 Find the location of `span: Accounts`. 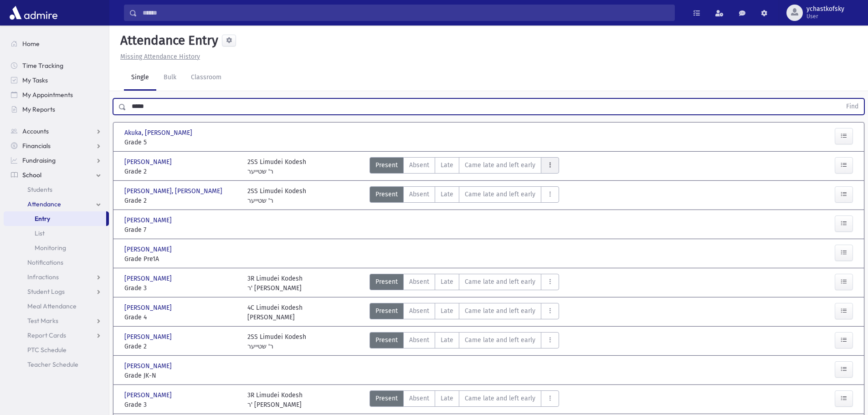

span: Accounts is located at coordinates (36, 132).